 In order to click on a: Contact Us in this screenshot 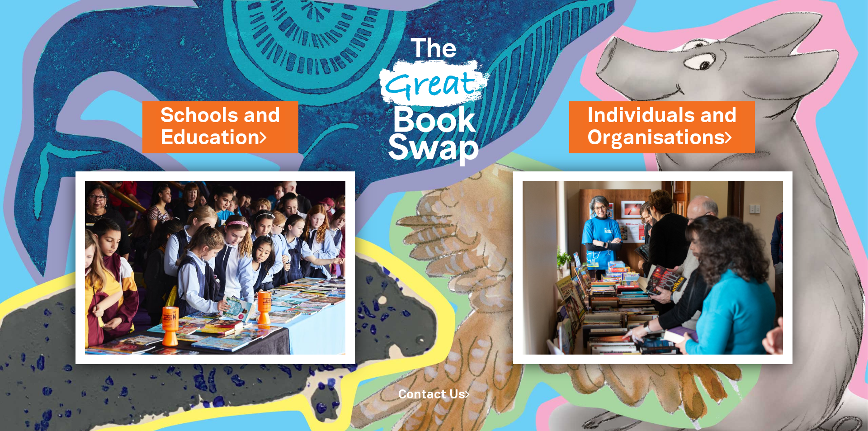, I will do `click(434, 395)`.